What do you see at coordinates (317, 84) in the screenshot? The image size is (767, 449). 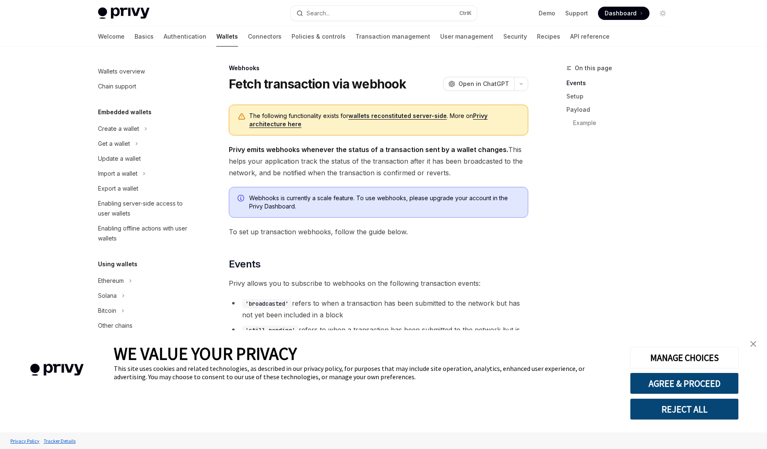 I see `h1: Fetch transaction via webhook` at bounding box center [317, 84].